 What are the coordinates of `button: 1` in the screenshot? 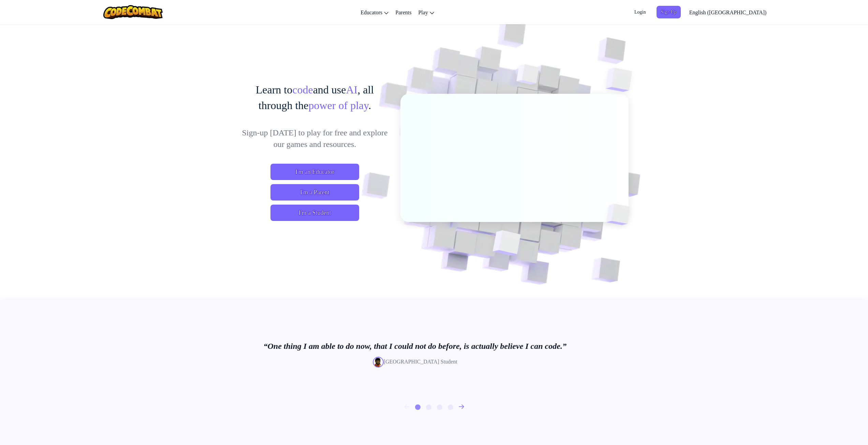 It's located at (418, 407).